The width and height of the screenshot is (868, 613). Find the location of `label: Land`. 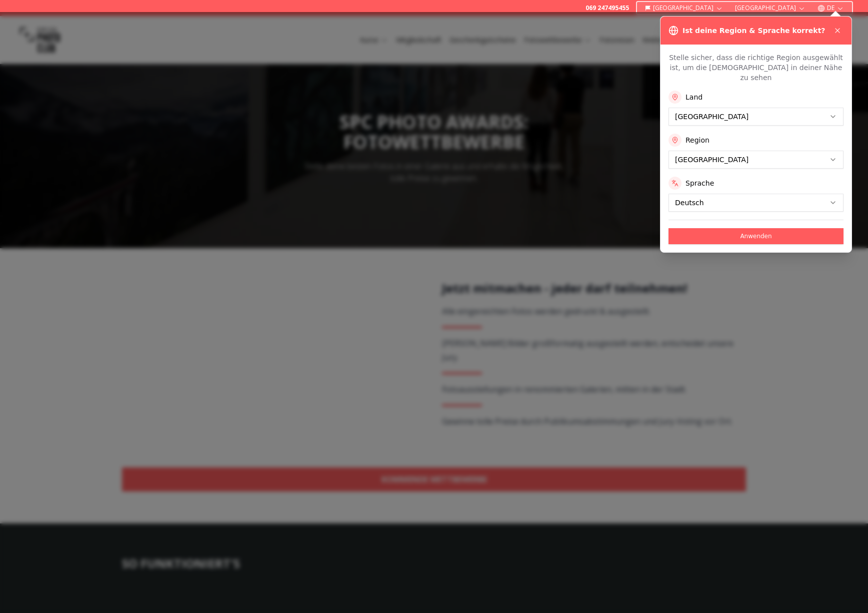

label: Land is located at coordinates (694, 97).